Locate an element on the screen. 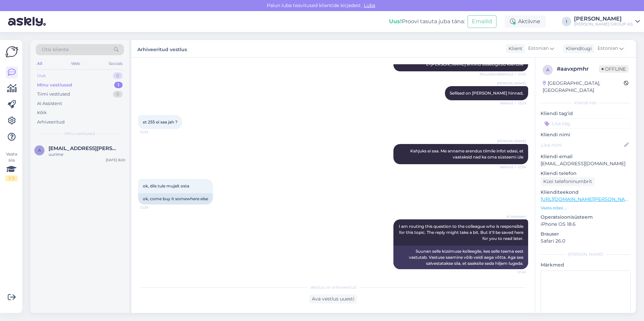  span: 12:40 is located at coordinates (513, 272).